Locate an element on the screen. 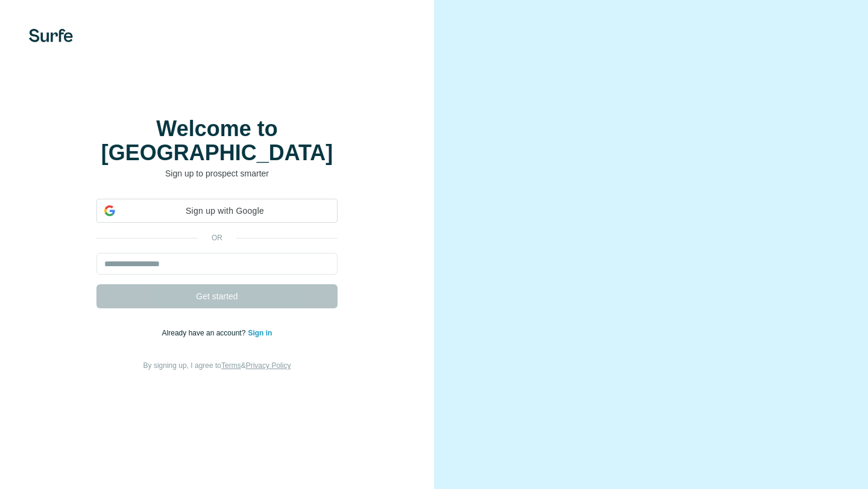 This screenshot has width=868, height=489. a: Sign in is located at coordinates (260, 333).